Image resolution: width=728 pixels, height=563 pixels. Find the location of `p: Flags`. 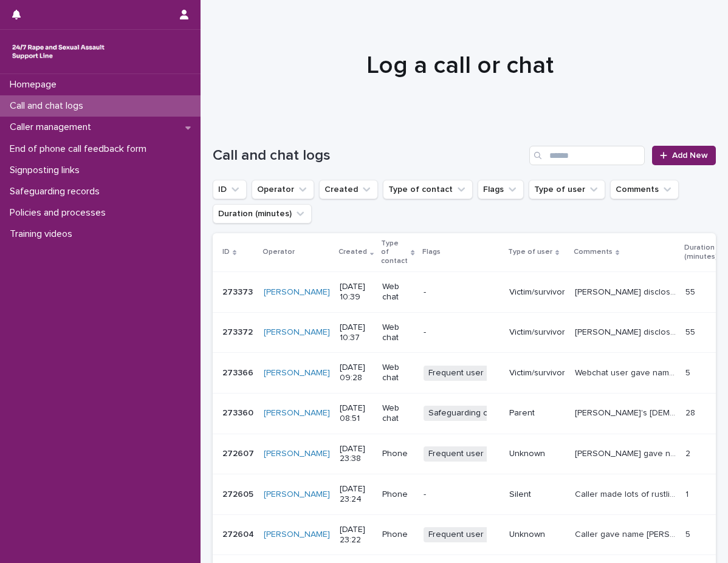

p: Flags is located at coordinates (432, 252).